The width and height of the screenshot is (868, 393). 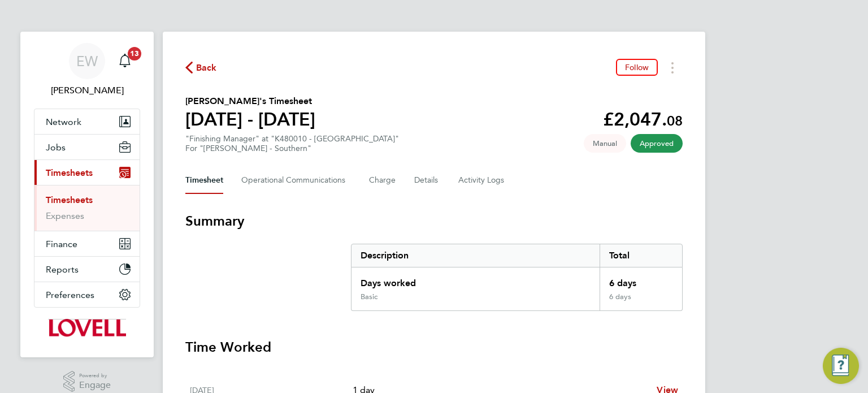 What do you see at coordinates (636, 67) in the screenshot?
I see `span: Follow` at bounding box center [636, 67].